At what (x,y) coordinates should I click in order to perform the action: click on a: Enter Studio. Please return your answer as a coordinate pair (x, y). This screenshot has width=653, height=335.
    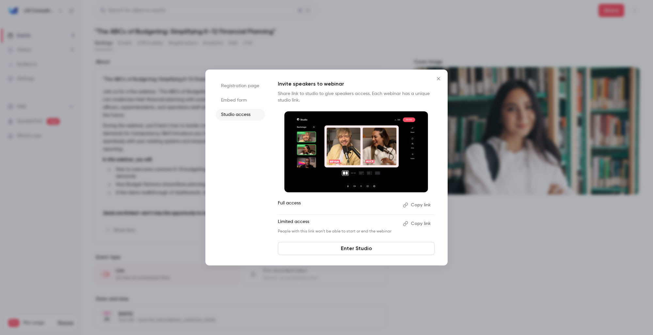
    Looking at the image, I should click on (356, 249).